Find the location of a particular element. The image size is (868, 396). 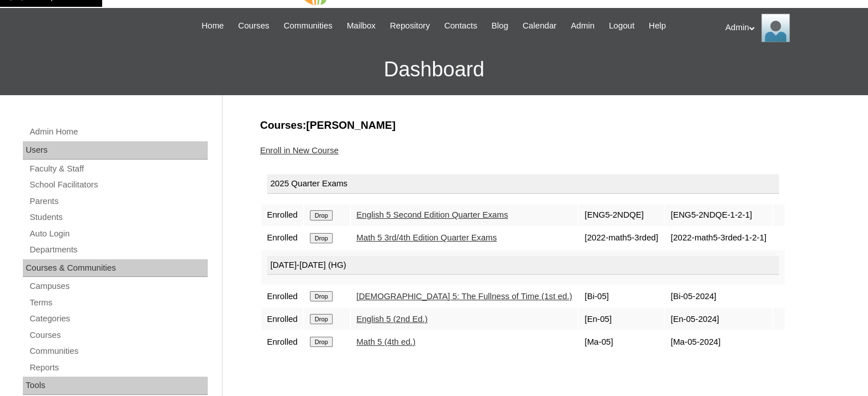

a: English 5 (2nd Ed.) is located at coordinates (392, 319).